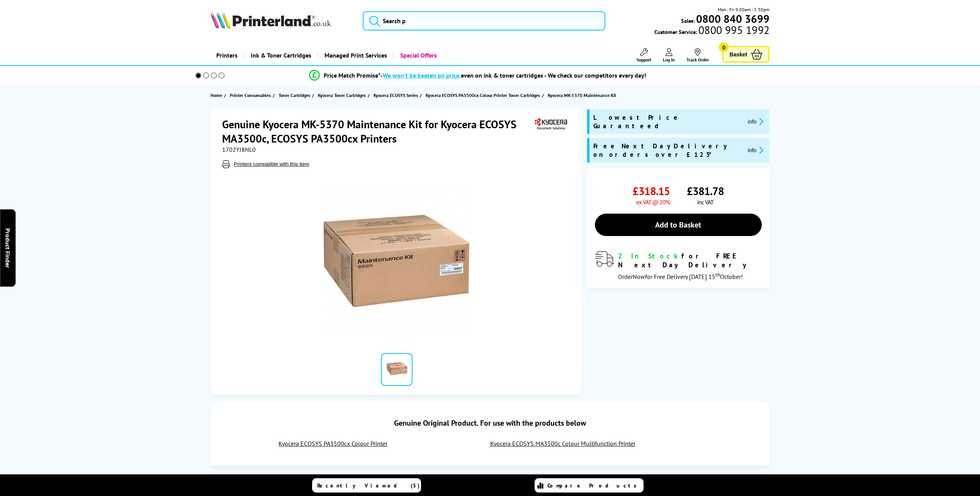 The height and width of the screenshot is (496, 980). Describe the element at coordinates (688, 21) in the screenshot. I see `span: Sales:` at that location.